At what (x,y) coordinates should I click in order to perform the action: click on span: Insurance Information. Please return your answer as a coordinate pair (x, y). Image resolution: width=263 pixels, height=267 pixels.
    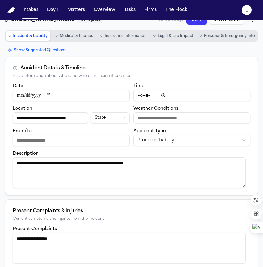
    Looking at the image, I should click on (126, 36).